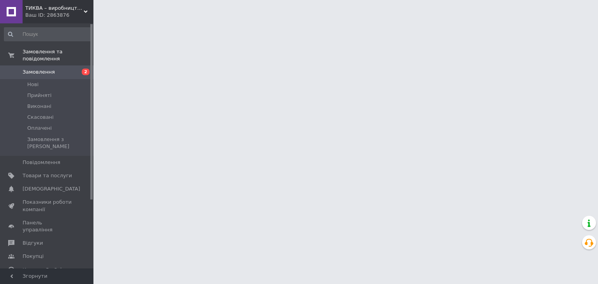  I want to click on input: Пошук, so click(48, 34).